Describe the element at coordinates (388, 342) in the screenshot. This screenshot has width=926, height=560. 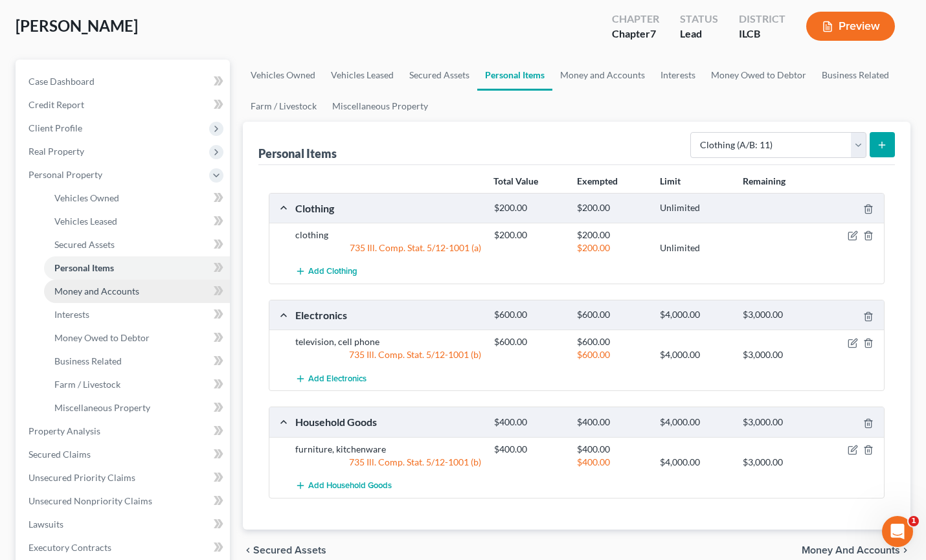
I see `div: television, cell phone` at that location.